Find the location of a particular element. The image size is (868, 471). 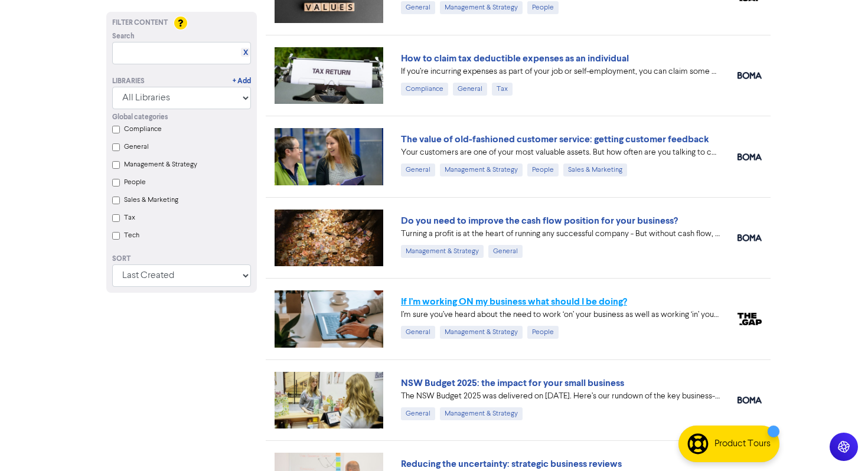

div: Global categories is located at coordinates (182, 118).